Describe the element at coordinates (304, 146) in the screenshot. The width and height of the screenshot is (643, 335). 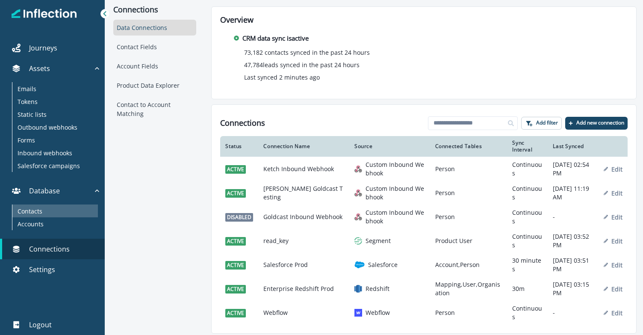
I see `div: Connection Name` at that location.